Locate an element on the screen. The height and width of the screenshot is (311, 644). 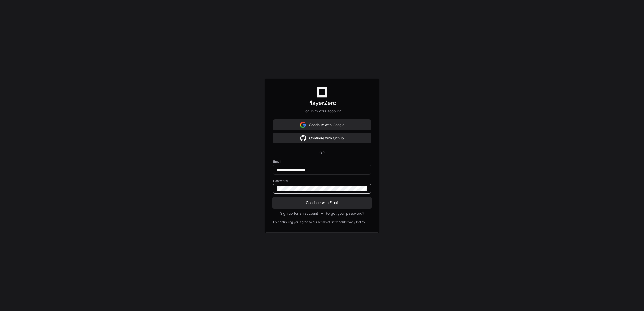
p: Log in to your account is located at coordinates (322, 111).